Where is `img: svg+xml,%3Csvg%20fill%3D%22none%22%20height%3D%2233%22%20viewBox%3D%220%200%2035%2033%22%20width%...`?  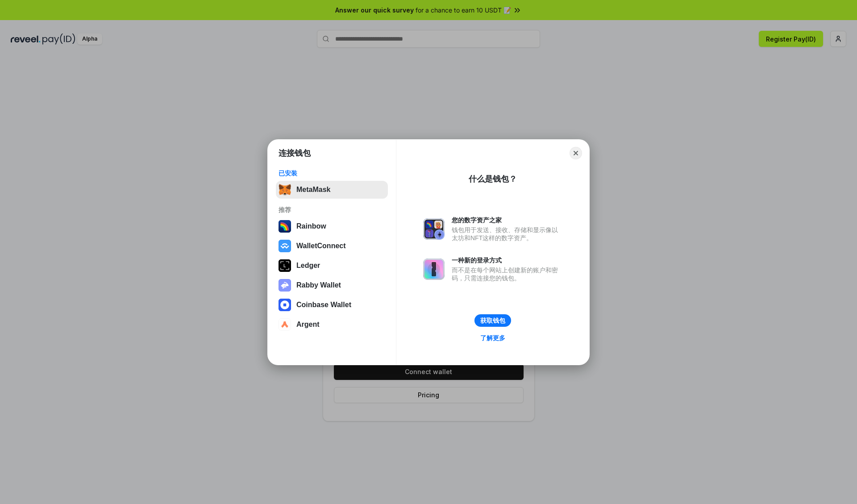 img: svg+xml,%3Csvg%20fill%3D%22none%22%20height%3D%2233%22%20viewBox%3D%220%200%2035%2033%22%20width%... is located at coordinates (285, 190).